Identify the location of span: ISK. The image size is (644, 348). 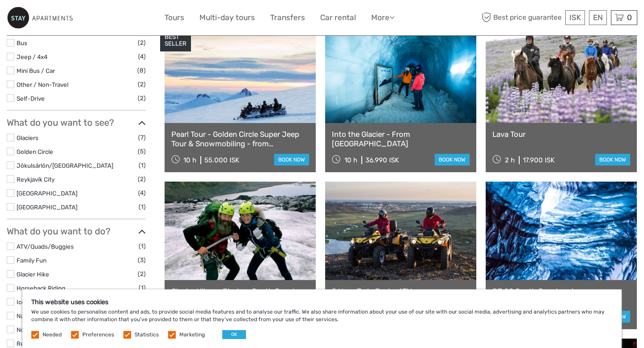
(575, 18).